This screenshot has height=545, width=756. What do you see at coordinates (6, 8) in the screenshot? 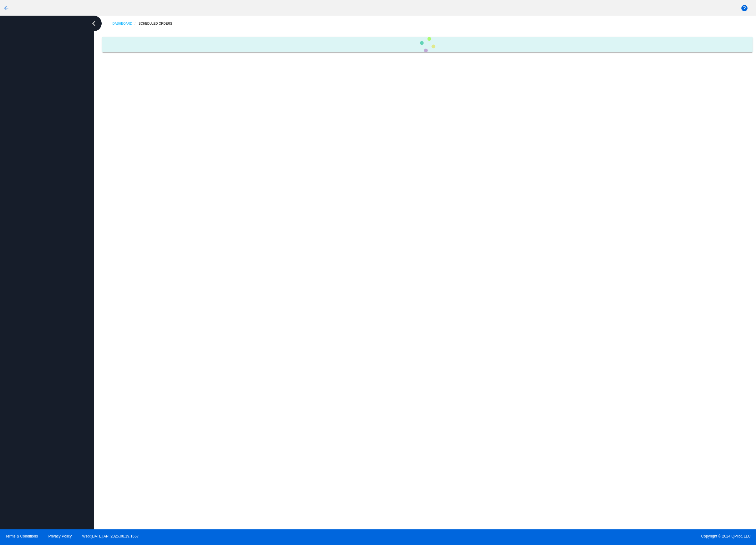
I see `mat-icon: arrow_back` at bounding box center [6, 8].